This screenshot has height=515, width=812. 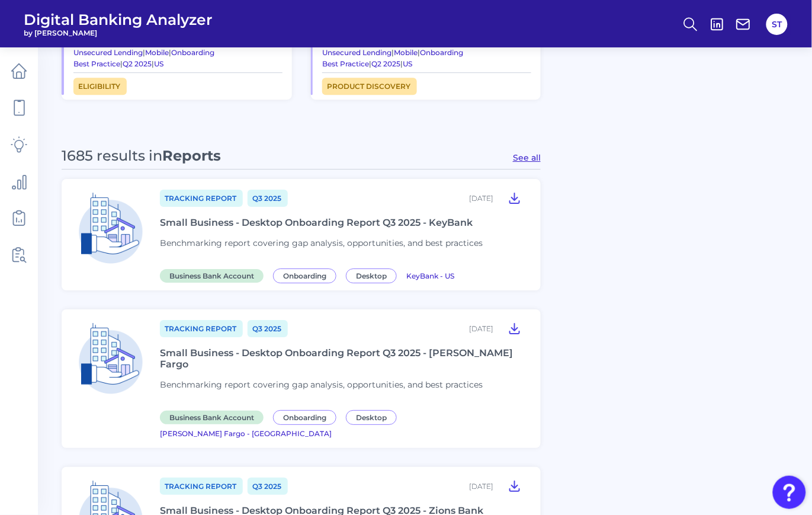 I want to click on span: KeyBank - US, so click(x=430, y=275).